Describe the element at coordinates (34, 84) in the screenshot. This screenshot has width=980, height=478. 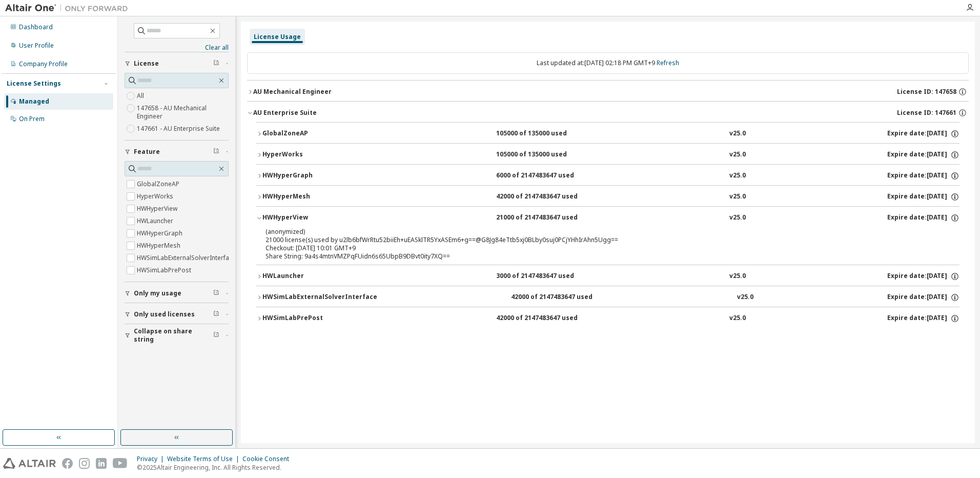
I see `div: License Settings` at that location.